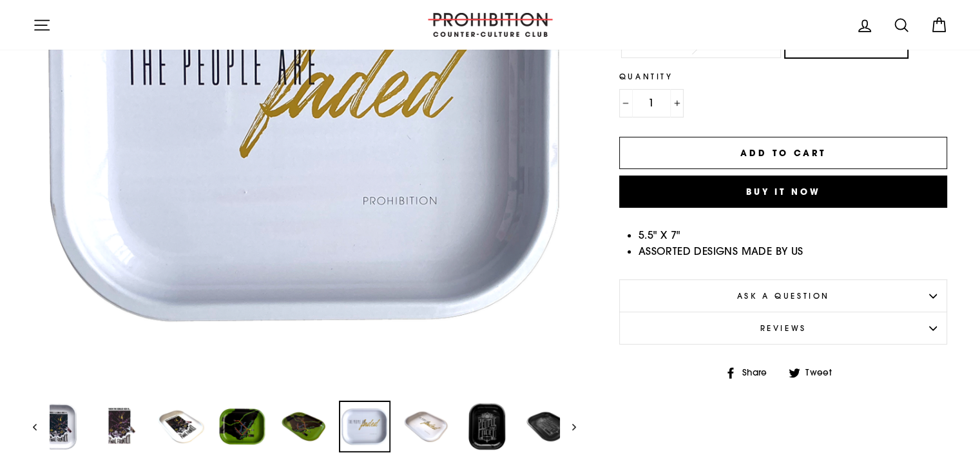 This screenshot has width=980, height=471. What do you see at coordinates (784, 327) in the screenshot?
I see `button: Reviews` at bounding box center [784, 327].